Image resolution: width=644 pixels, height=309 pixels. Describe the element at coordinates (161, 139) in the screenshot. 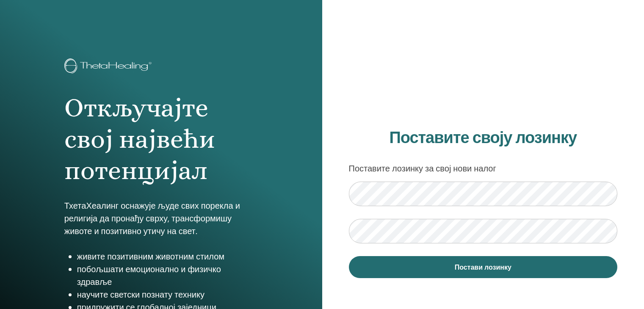

I see `h1: Откључајте свој највећи потенцијал` at that location.